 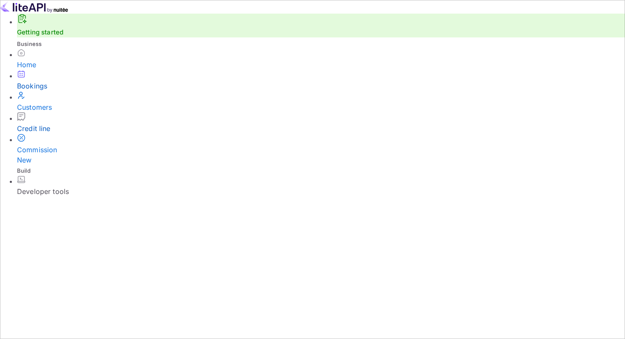 What do you see at coordinates (321, 149) in the screenshot?
I see `a: CommissionNew` at bounding box center [321, 149].